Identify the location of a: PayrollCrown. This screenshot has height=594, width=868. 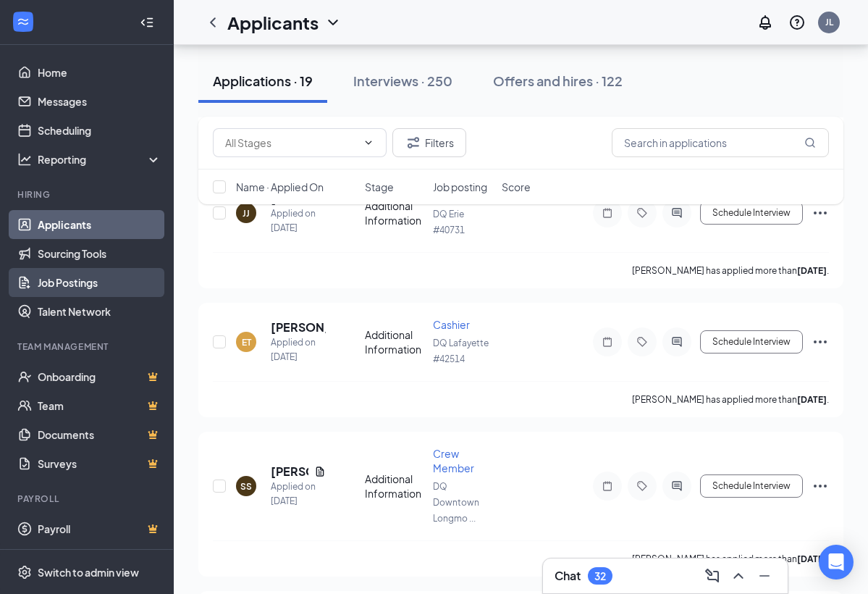
(99, 529).